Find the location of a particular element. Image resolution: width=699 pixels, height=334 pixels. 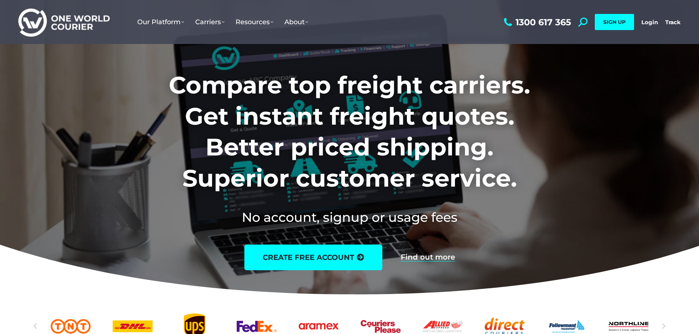

a: About is located at coordinates (296, 22).